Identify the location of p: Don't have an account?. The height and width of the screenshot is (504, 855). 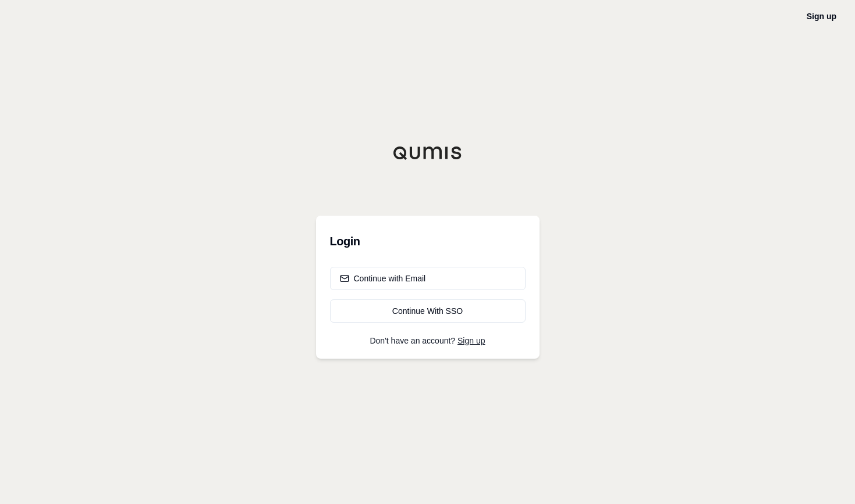
(428, 341).